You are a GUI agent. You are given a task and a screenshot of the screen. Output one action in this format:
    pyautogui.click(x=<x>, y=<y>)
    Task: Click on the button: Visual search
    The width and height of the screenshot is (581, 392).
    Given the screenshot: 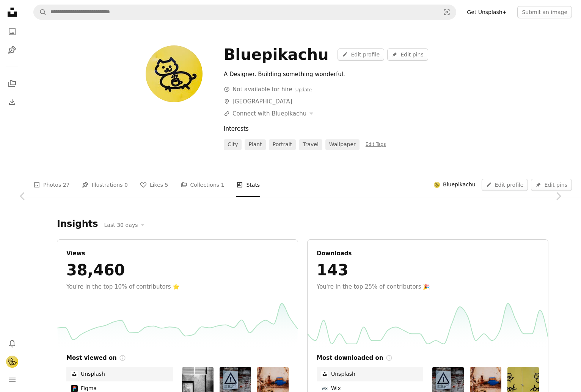 What is the action you would take?
    pyautogui.click(x=446, y=12)
    